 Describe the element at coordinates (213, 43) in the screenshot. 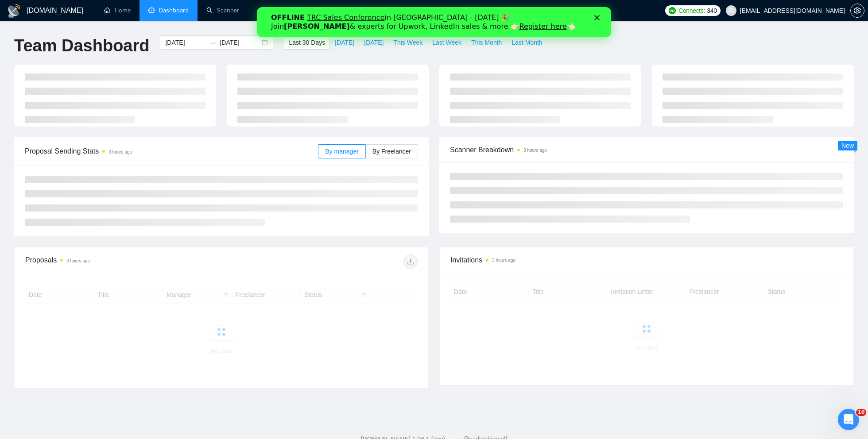

I see `span: swap-right` at that location.